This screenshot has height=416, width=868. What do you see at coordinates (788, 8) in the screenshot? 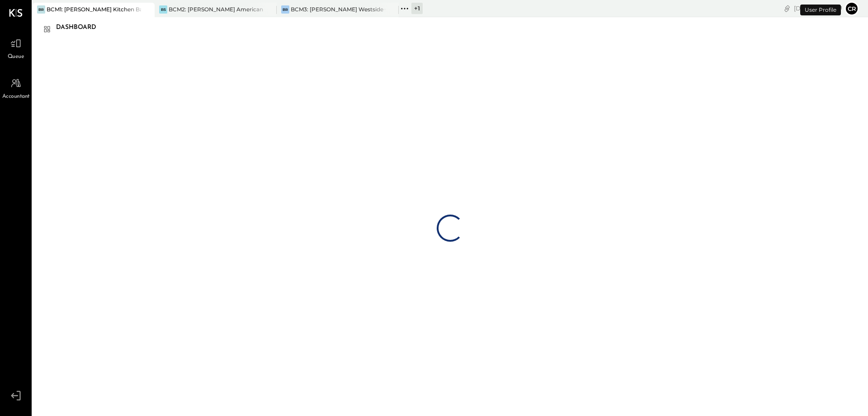
I see `div: copy link` at bounding box center [788, 8].